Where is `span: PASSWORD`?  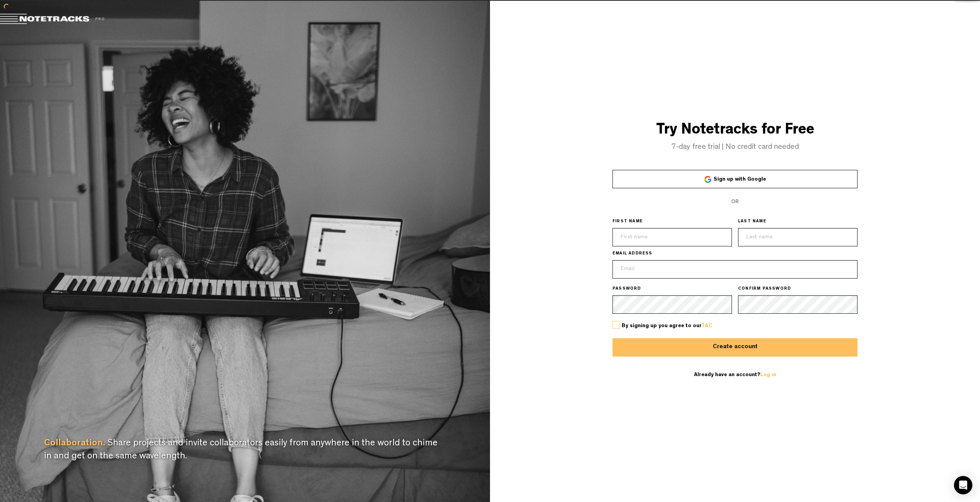 span: PASSWORD is located at coordinates (627, 289).